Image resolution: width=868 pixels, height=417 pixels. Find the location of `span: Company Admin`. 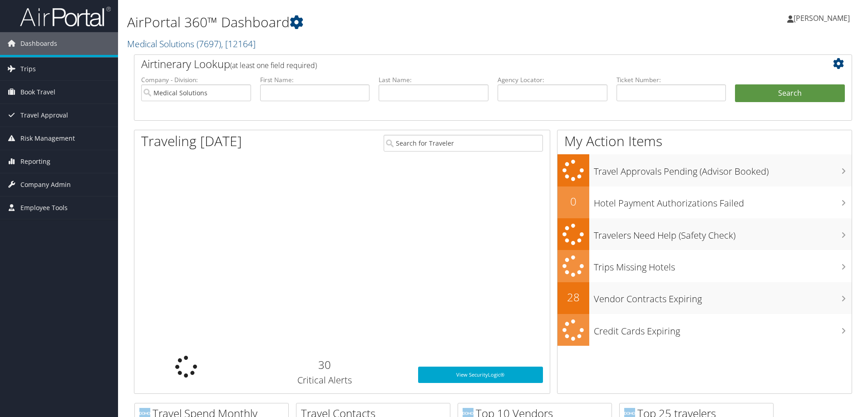

span: Company Admin is located at coordinates (45, 184).